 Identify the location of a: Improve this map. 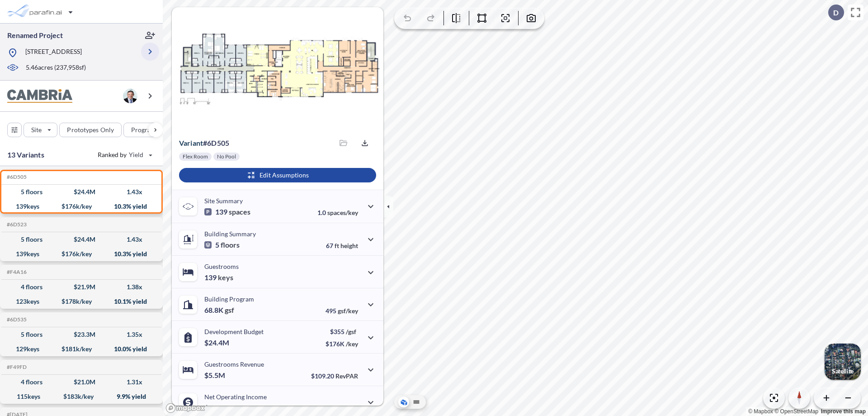
(844, 411).